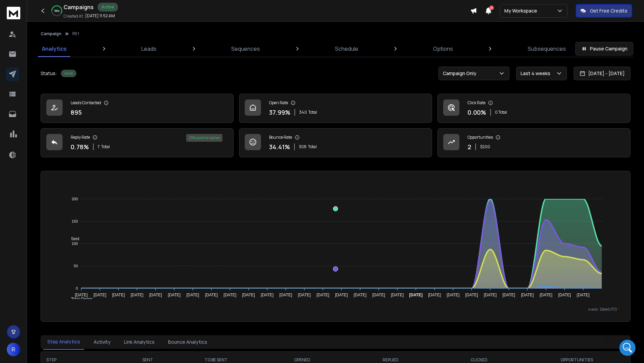 Image resolution: width=644 pixels, height=363 pixels. What do you see at coordinates (99, 147) in the screenshot?
I see `span: 7` at bounding box center [99, 147].